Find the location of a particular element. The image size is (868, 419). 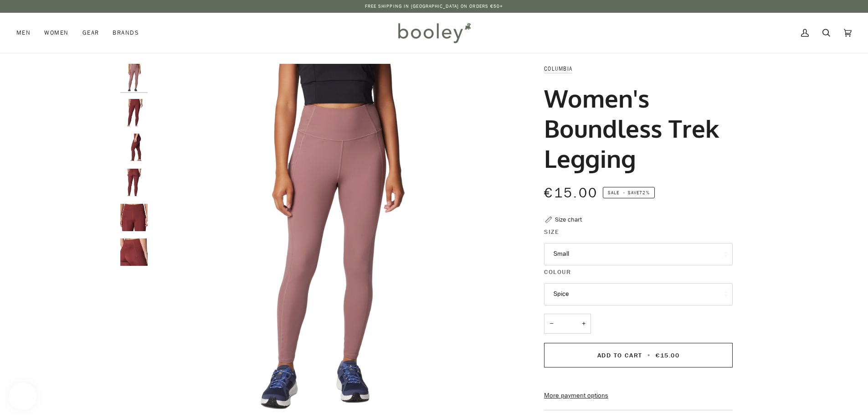

input: Quantity is located at coordinates (567, 324).